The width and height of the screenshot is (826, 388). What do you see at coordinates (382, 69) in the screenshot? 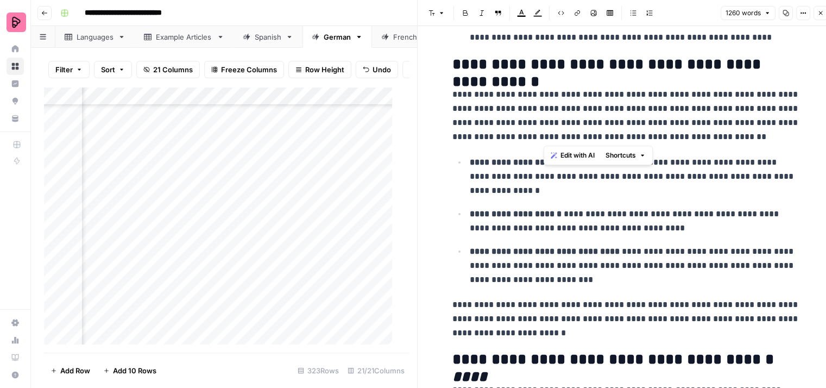
I see `span: Undo` at bounding box center [382, 69].